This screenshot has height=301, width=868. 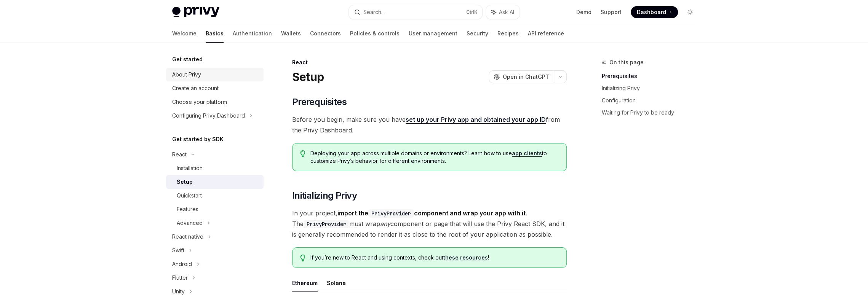 I want to click on div: Installation, so click(x=189, y=168).